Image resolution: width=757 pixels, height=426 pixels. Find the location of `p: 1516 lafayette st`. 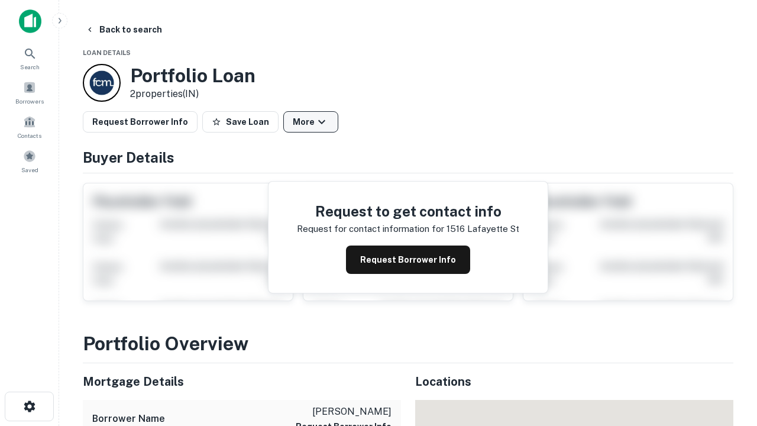

p: 1516 lafayette st is located at coordinates (483, 229).